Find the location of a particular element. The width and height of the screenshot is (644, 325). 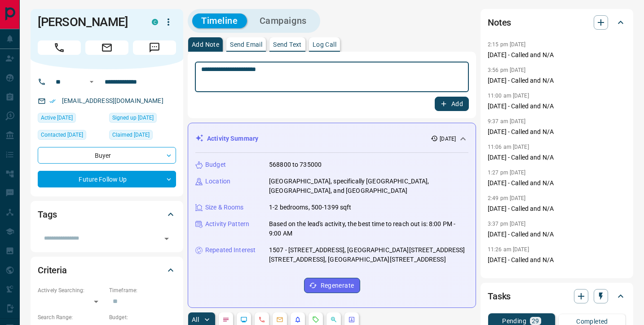

p: Based on the lead's activity, the best time to reach out is: 8:00 PM - 9:00 AM is located at coordinates (369, 229).